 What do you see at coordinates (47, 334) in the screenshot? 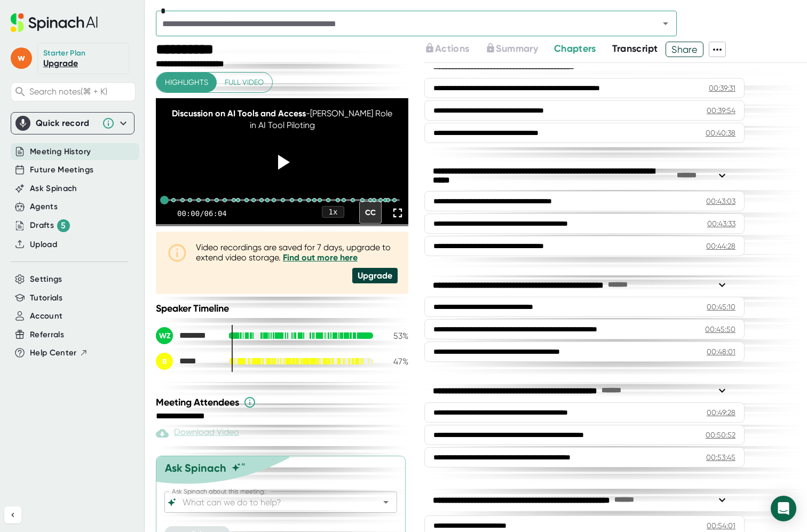
I see `button: Referrals` at bounding box center [47, 334].